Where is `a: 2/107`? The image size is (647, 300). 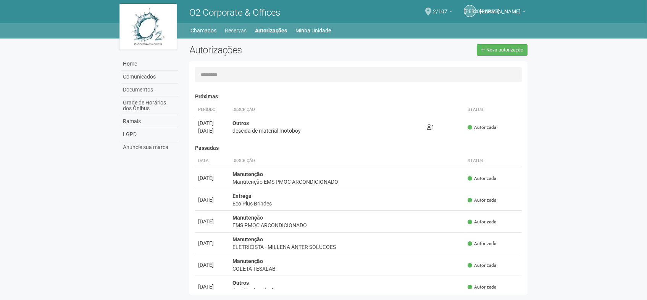 a: 2/107 is located at coordinates (442, 13).